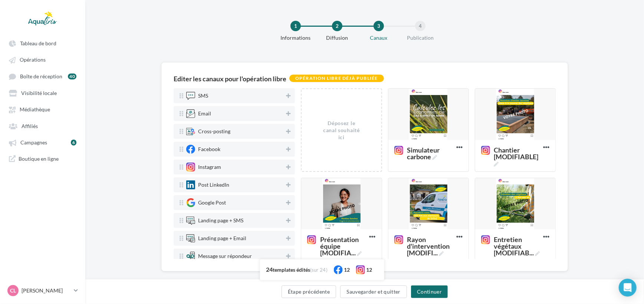 This screenshot has width=644, height=304. I want to click on div: 6, so click(73, 142).